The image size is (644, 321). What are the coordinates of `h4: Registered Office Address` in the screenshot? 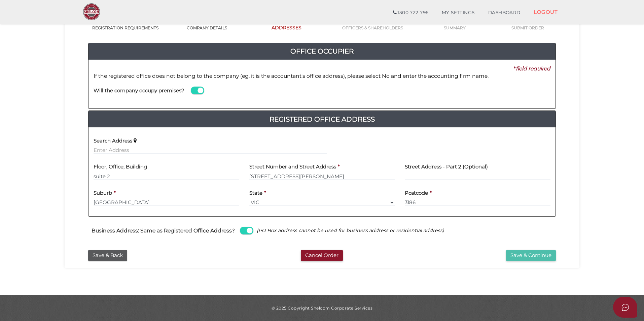 It's located at (322, 119).